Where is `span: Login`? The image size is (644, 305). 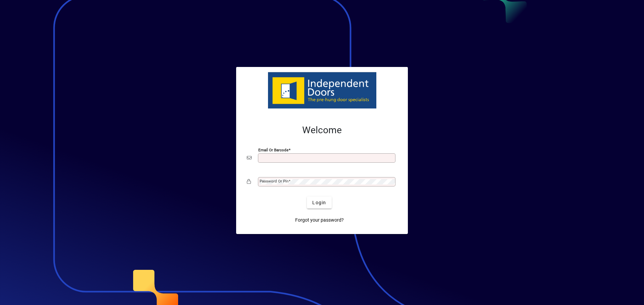
span: Login is located at coordinates (319, 203).